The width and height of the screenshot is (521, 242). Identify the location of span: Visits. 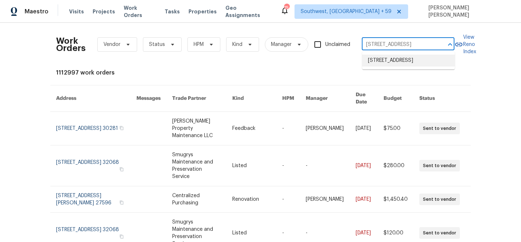
(76, 12).